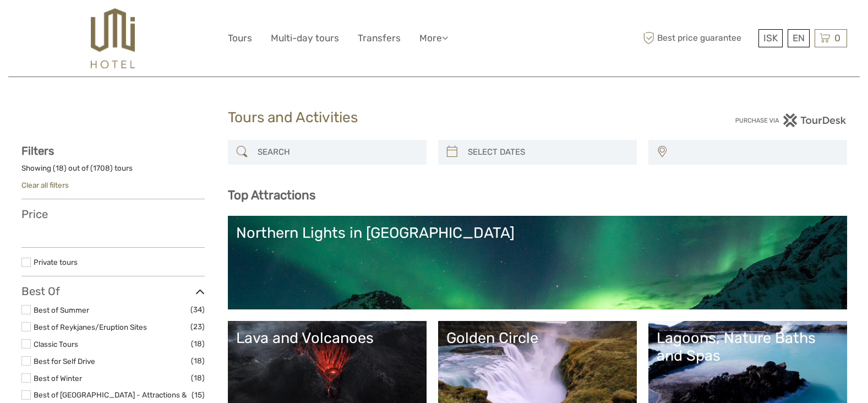 The height and width of the screenshot is (403, 868). What do you see at coordinates (102, 168) in the screenshot?
I see `label: 1708` at bounding box center [102, 168].